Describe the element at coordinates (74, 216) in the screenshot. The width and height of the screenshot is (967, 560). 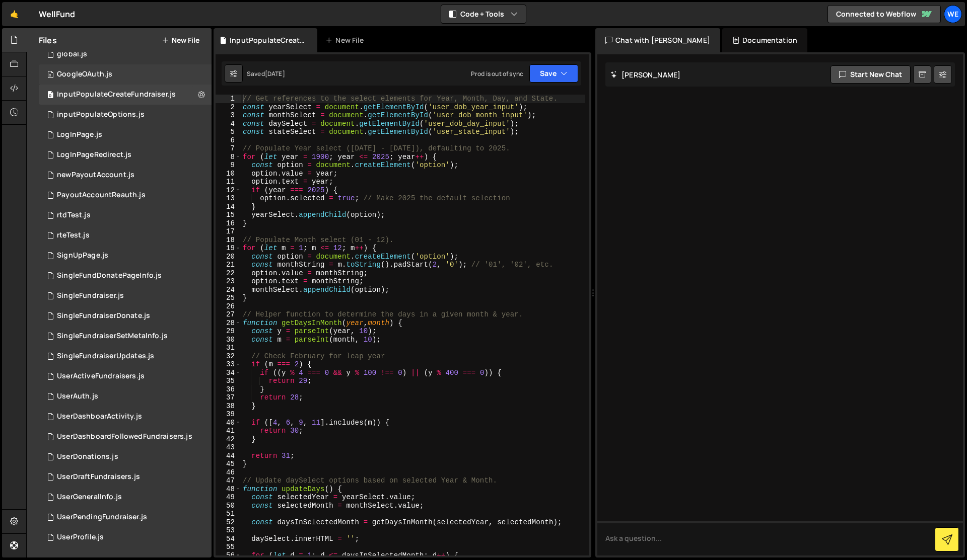
I see `div: rtdTest.js` at that location.